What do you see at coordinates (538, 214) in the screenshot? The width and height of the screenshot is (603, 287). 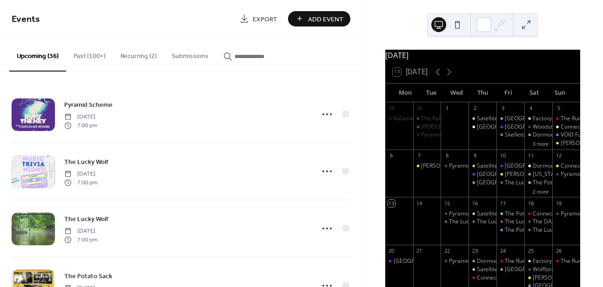 I see `div: Connecting Chords Fest (Downtown Public Library)` at bounding box center [538, 214].